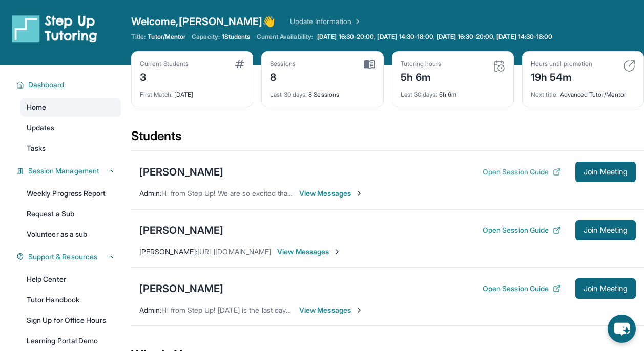 The width and height of the screenshot is (644, 351). I want to click on a: Help Center, so click(70, 279).